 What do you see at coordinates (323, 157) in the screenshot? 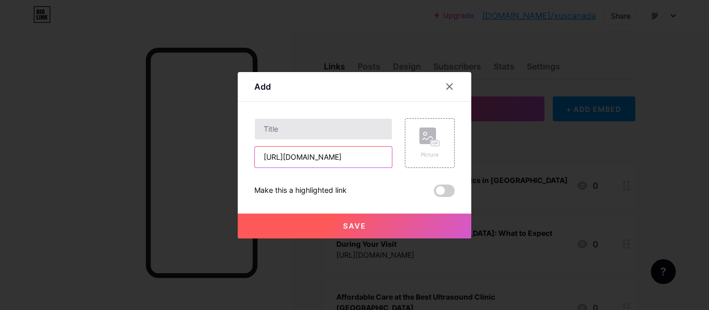
I see `input: URL` at bounding box center [323, 157].